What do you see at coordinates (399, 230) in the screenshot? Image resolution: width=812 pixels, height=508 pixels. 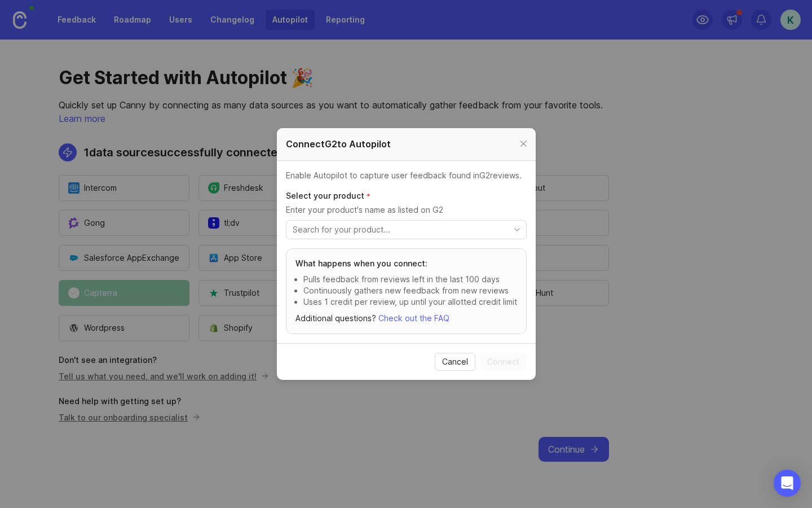 I see `input: Search for your product...` at bounding box center [399, 230].